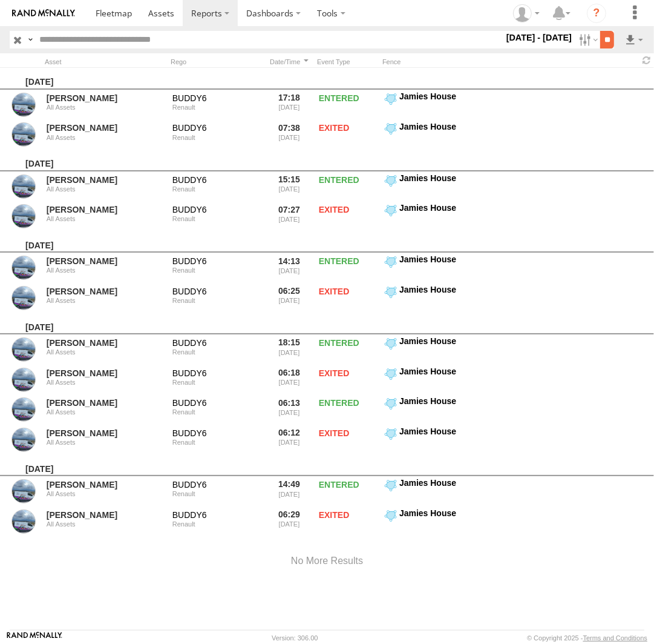 This screenshot has width=654, height=644. What do you see at coordinates (526, 13) in the screenshot?
I see `div: Helen Mason` at bounding box center [526, 13].